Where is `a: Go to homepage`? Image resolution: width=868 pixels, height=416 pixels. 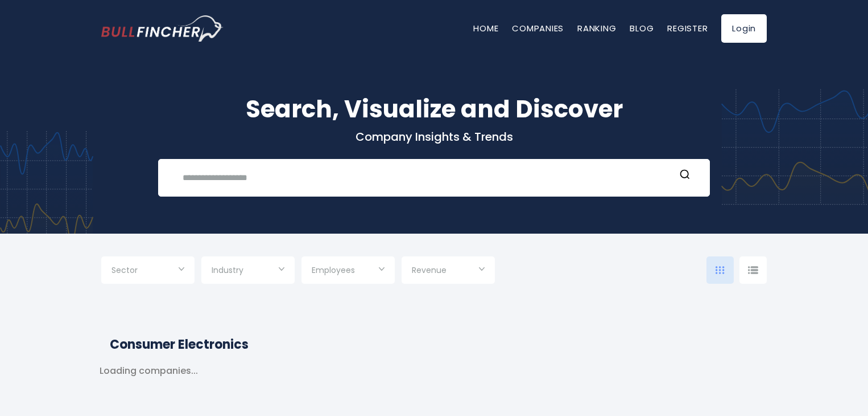 a: Go to homepage is located at coordinates (162, 28).